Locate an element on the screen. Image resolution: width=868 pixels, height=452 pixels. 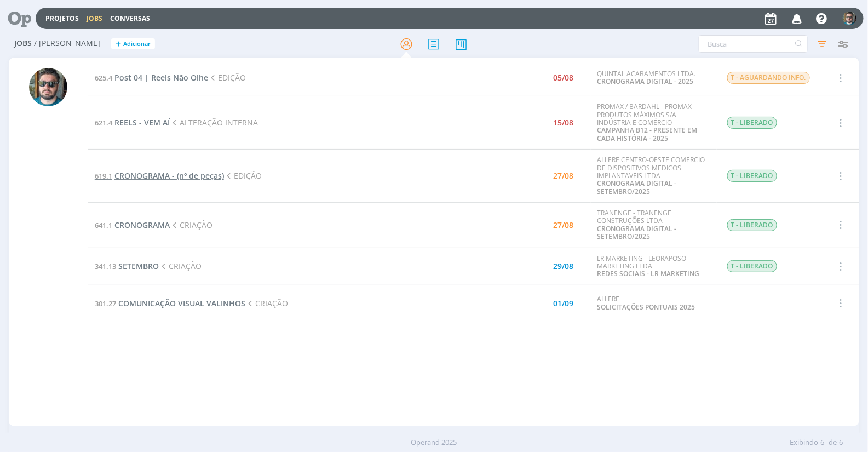
span: 301.27 is located at coordinates (105, 303).